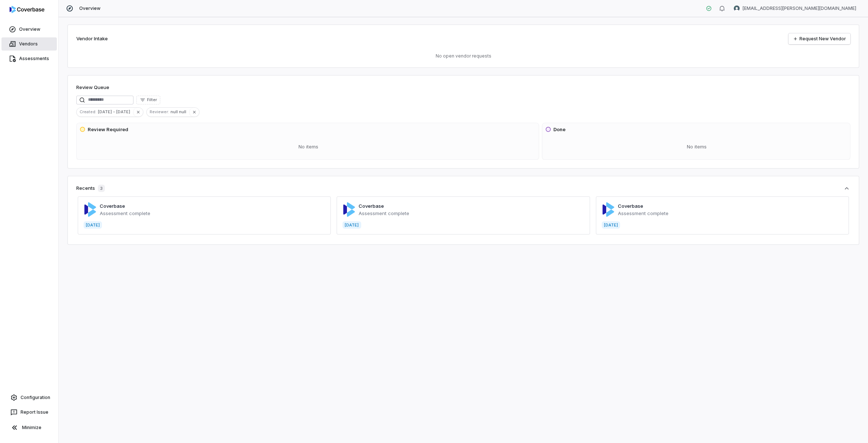  Describe the element at coordinates (29, 397) in the screenshot. I see `a: Configuration` at that location.